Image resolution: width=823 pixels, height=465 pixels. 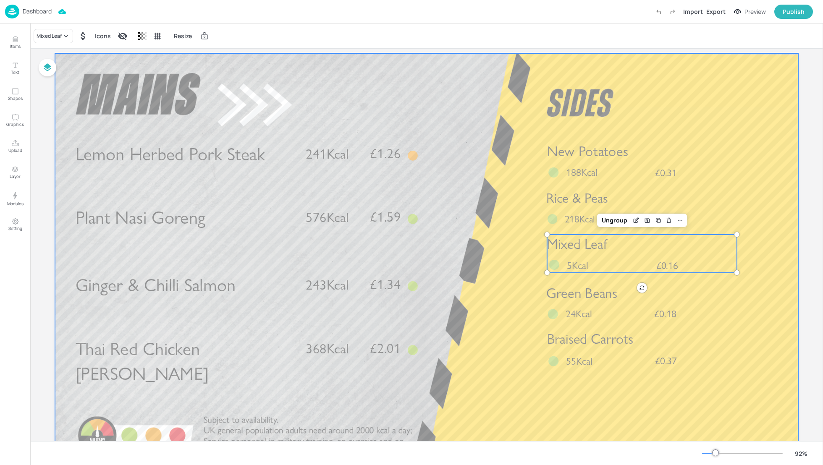 What do you see at coordinates (327, 218) in the screenshot?
I see `span: 576Kcal` at bounding box center [327, 218].